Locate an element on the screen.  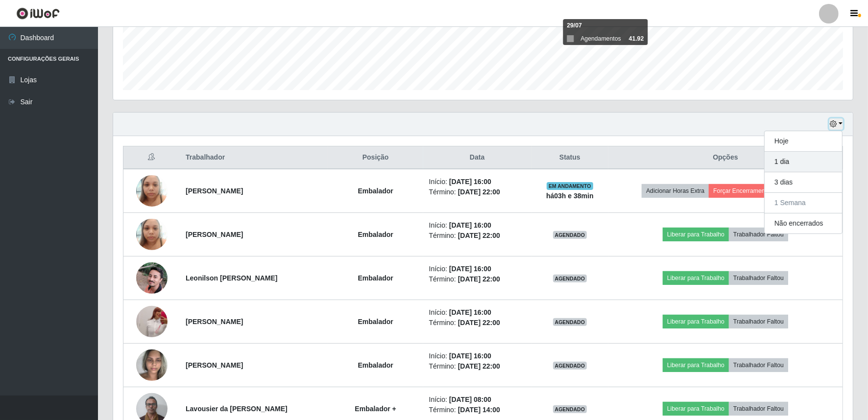
th: Status is located at coordinates (570, 157).